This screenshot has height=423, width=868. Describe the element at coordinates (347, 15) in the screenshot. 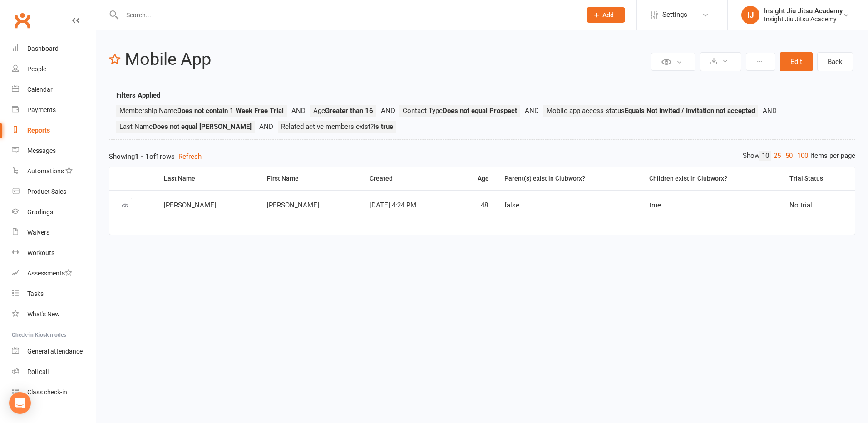

I see `input: Search...` at that location.